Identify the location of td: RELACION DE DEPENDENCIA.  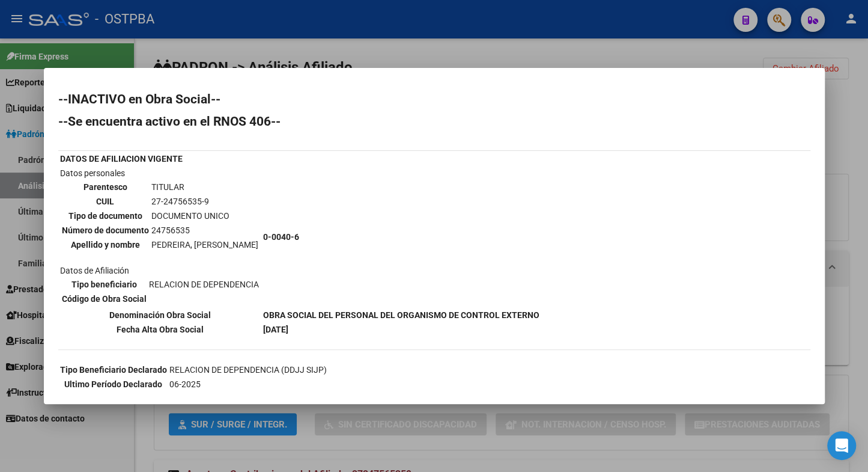
(204, 284).